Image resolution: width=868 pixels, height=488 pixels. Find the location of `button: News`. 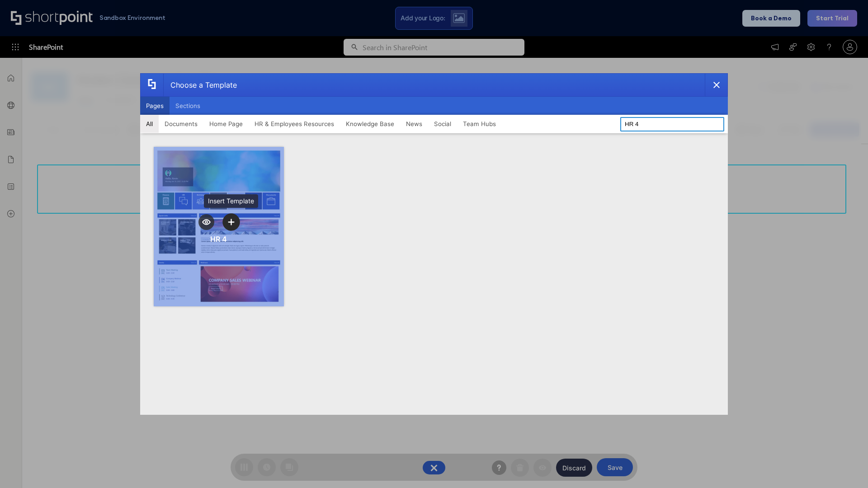

button: News is located at coordinates (414, 124).